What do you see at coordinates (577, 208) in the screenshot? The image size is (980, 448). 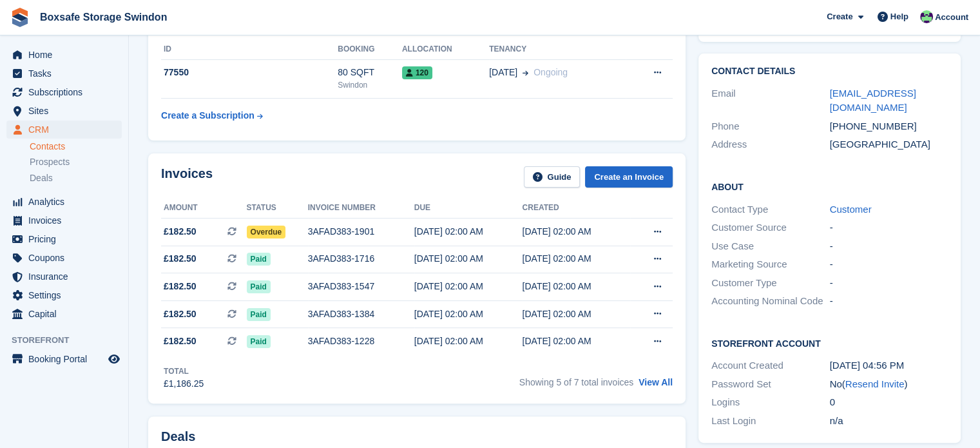 I see `th: Created` at bounding box center [577, 208].